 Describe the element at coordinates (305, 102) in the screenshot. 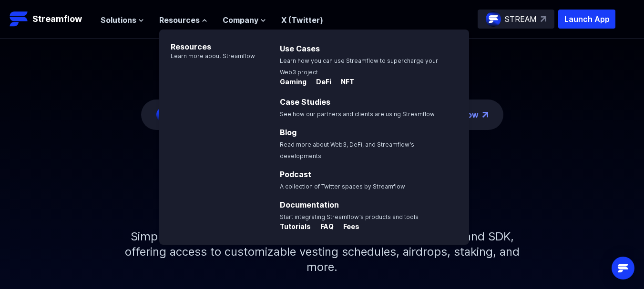

I see `a: Case Studies` at that location.